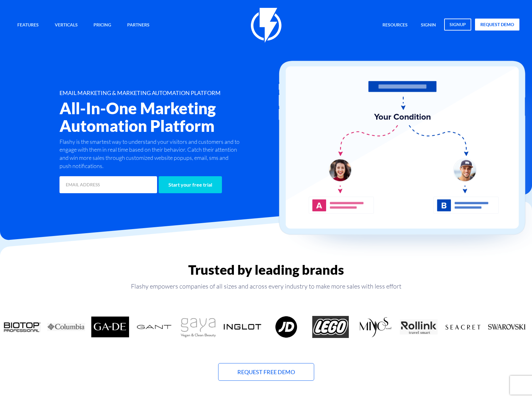  What do you see at coordinates (102, 25) in the screenshot?
I see `a: Pricing` at bounding box center [102, 25].